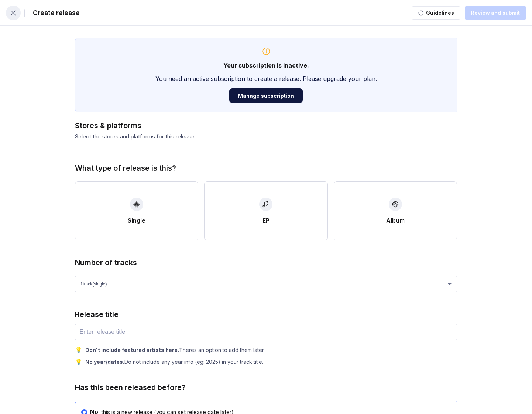 The image size is (532, 414). Describe the element at coordinates (174, 361) in the screenshot. I see `div: Do not include any year info (eg: 2025) in your track title.` at that location.